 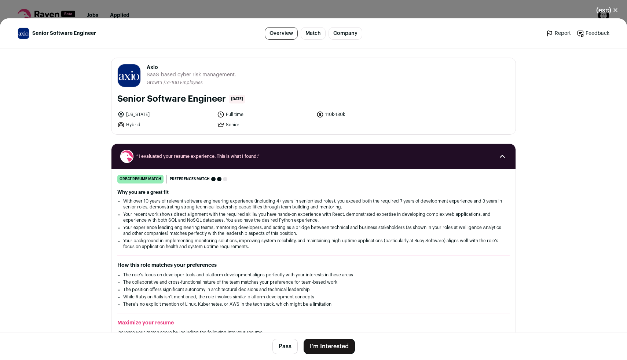 I want to click on a: Feedback, so click(x=593, y=33).